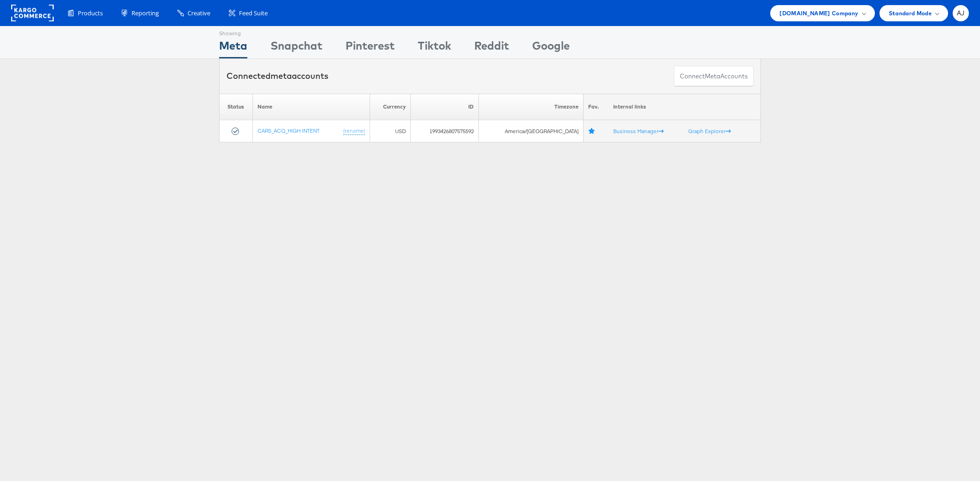 This screenshot has height=481, width=980. I want to click on div: Google, so click(551, 48).